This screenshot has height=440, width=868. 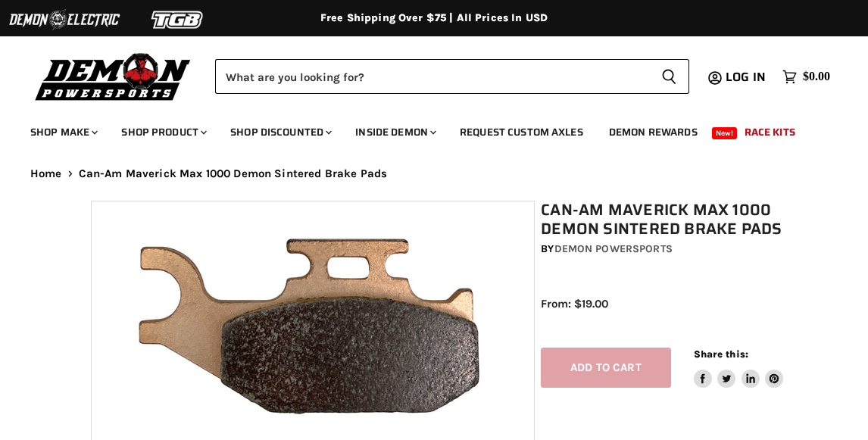 I want to click on span: New!, so click(x=725, y=133).